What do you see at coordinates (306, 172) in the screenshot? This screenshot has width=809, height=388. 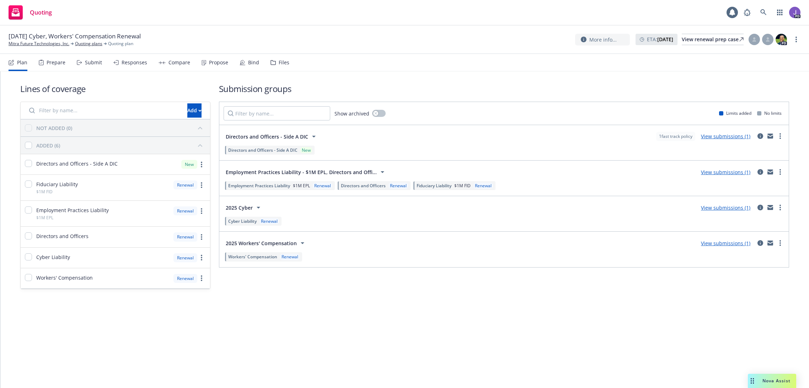 I see `button: Employment Practices Liability - $1M EPL, Directors and Offi...` at bounding box center [306, 172].